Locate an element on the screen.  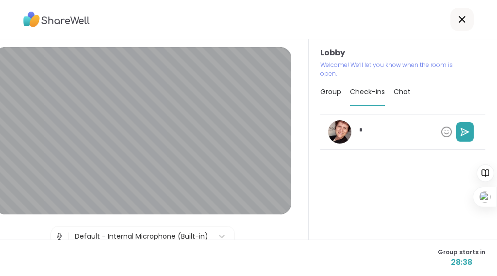
span: Group starts in is located at coordinates (462, 253).